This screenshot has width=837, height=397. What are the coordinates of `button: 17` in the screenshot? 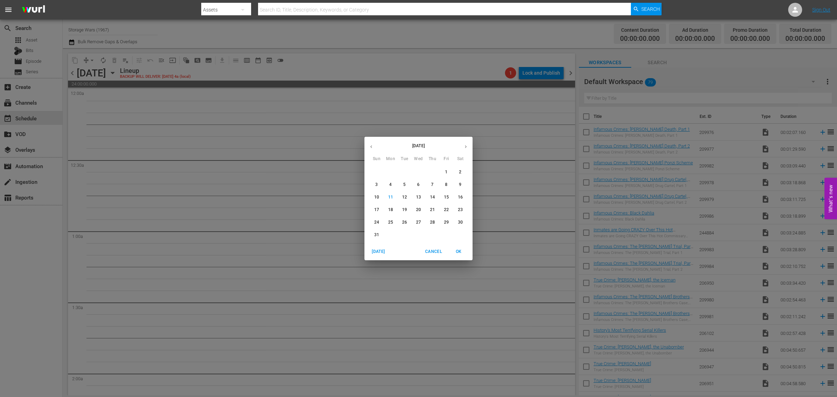 It's located at (377, 210).